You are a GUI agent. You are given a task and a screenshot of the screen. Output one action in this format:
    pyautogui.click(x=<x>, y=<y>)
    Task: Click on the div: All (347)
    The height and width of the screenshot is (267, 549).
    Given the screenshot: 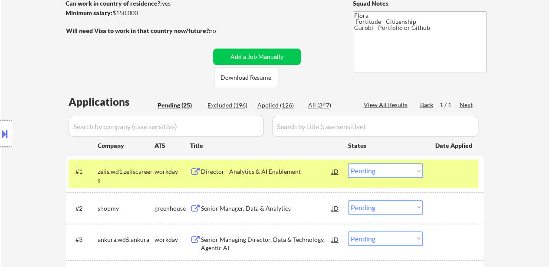 What is the action you would take?
    pyautogui.click(x=330, y=105)
    